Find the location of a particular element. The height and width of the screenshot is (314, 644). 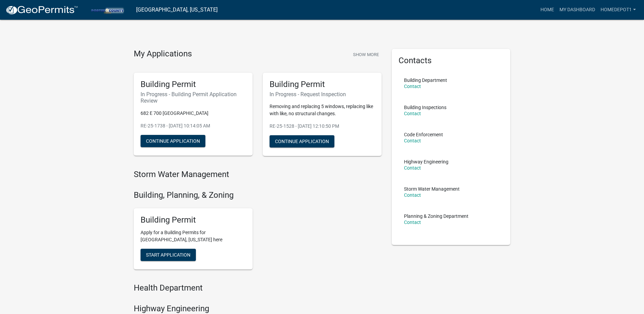

p: Planning & Zoning Department is located at coordinates (436, 216).